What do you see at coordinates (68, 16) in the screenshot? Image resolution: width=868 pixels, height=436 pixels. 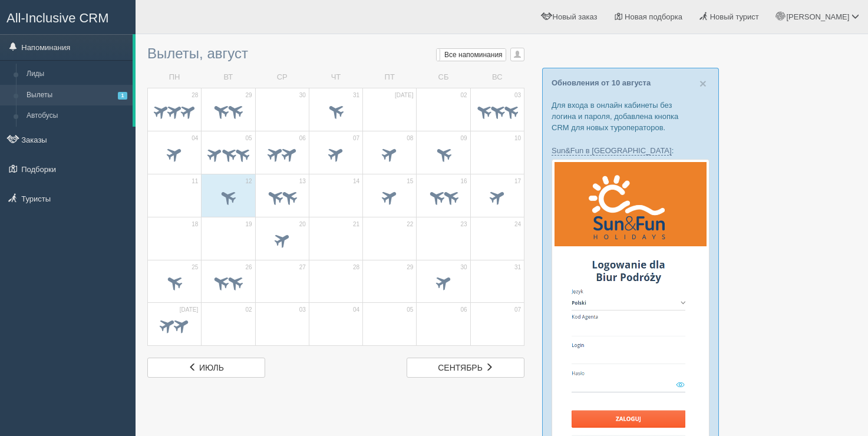 I see `a: All-Inclusive CRM` at bounding box center [68, 16].